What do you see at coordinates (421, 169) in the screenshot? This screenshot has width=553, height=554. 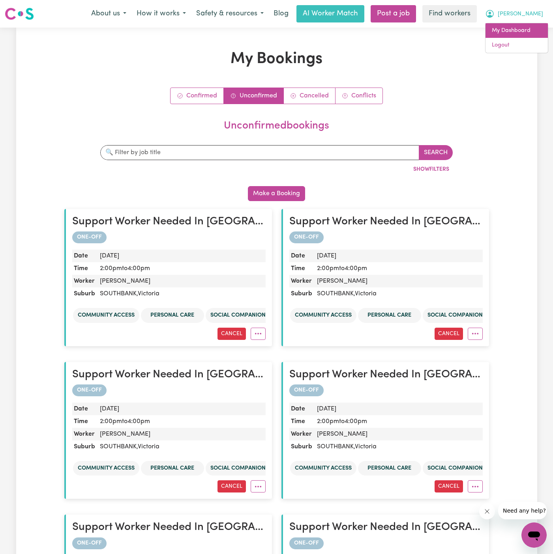 I see `span: Show` at bounding box center [421, 169].